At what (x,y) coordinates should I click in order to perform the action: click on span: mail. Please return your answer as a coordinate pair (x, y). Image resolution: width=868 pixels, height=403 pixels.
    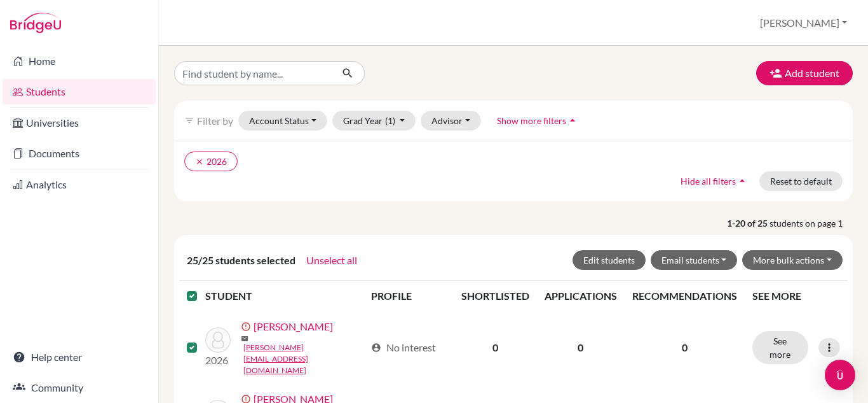
    Looking at the image, I should click on (245, 338).